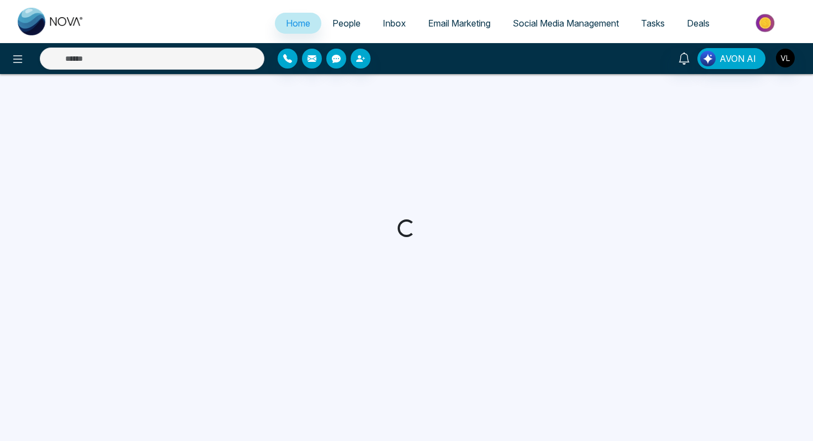  What do you see at coordinates (708, 59) in the screenshot?
I see `img: Lead Flow` at bounding box center [708, 59].